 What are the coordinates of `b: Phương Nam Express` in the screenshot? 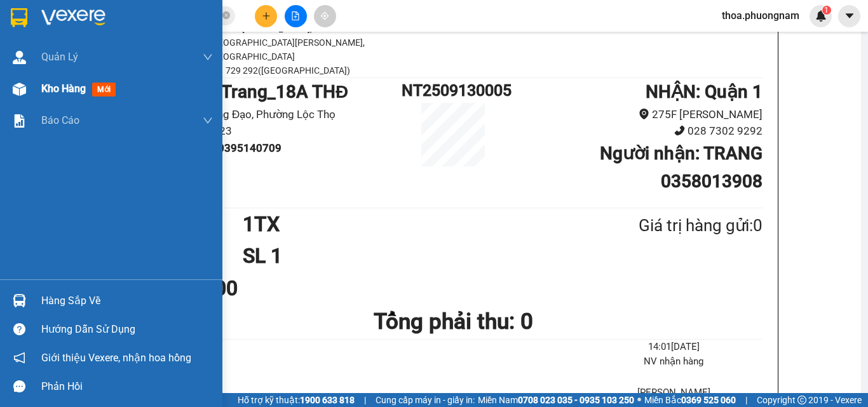 It's located at (42, 123).